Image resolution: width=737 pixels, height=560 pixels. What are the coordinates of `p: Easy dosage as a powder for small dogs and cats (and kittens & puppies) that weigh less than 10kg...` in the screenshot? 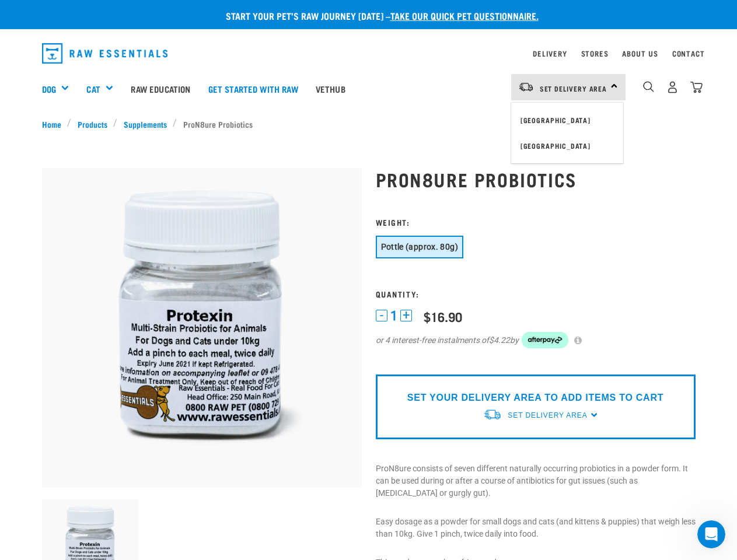 It's located at (536, 528).